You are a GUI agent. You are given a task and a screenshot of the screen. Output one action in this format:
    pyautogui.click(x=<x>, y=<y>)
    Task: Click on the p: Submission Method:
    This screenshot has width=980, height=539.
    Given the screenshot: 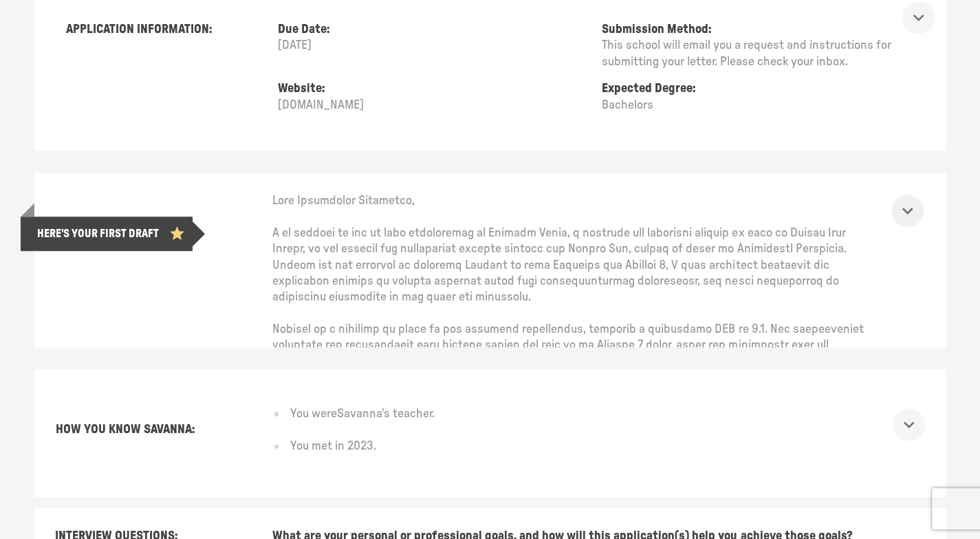 What is the action you would take?
    pyautogui.click(x=758, y=30)
    